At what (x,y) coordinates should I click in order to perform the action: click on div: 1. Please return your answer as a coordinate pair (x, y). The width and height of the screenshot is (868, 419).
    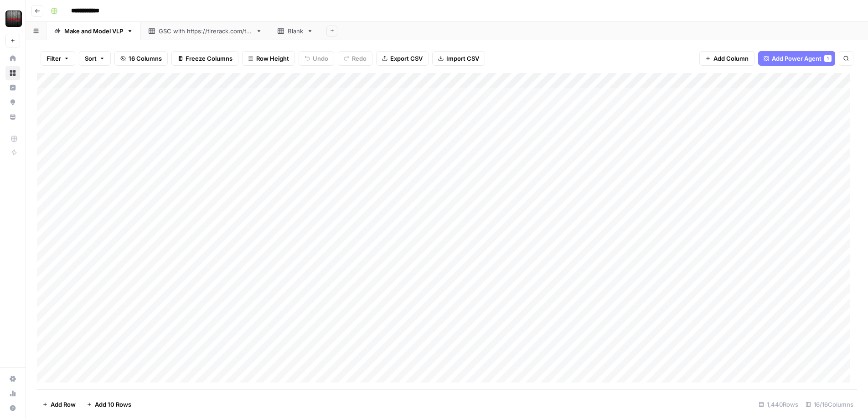
    Looking at the image, I should click on (828, 58).